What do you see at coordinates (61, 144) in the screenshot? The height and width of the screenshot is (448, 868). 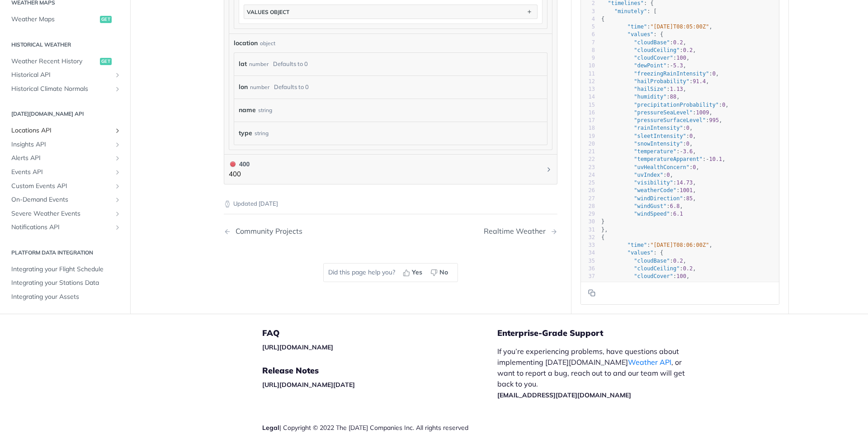 I see `span: Insights API` at bounding box center [61, 144].